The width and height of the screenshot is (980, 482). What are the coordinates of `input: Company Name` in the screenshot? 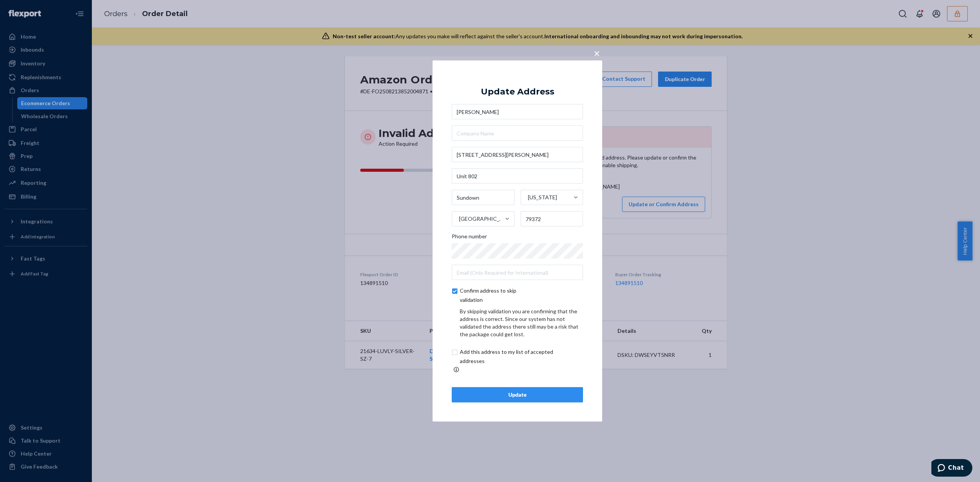 It's located at (518, 133).